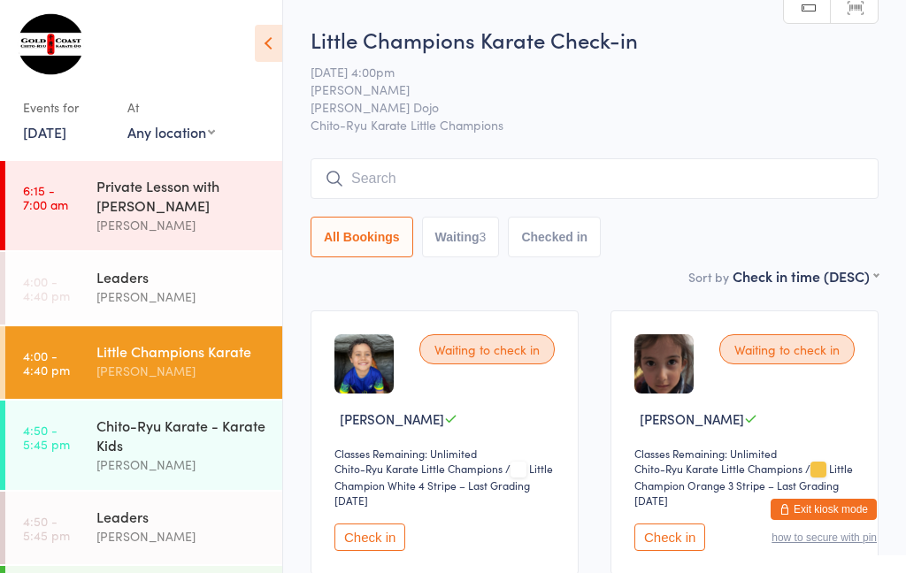  What do you see at coordinates (824, 510) in the screenshot?
I see `button: Exit kiosk mode` at bounding box center [824, 510].